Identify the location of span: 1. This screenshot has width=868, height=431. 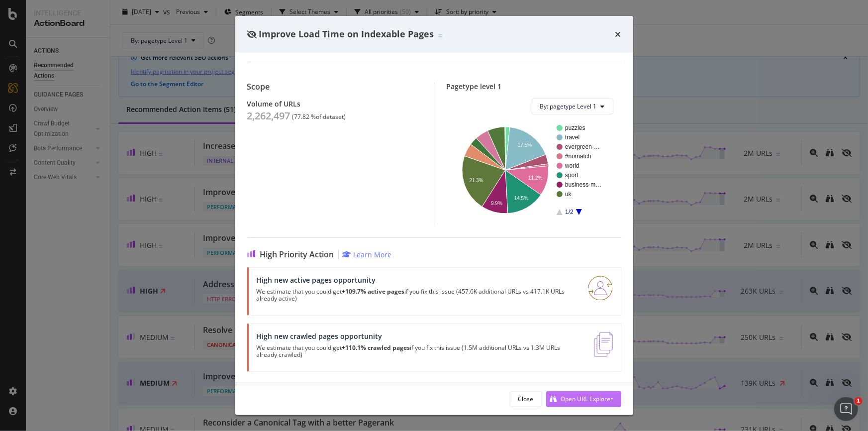
(859, 401).